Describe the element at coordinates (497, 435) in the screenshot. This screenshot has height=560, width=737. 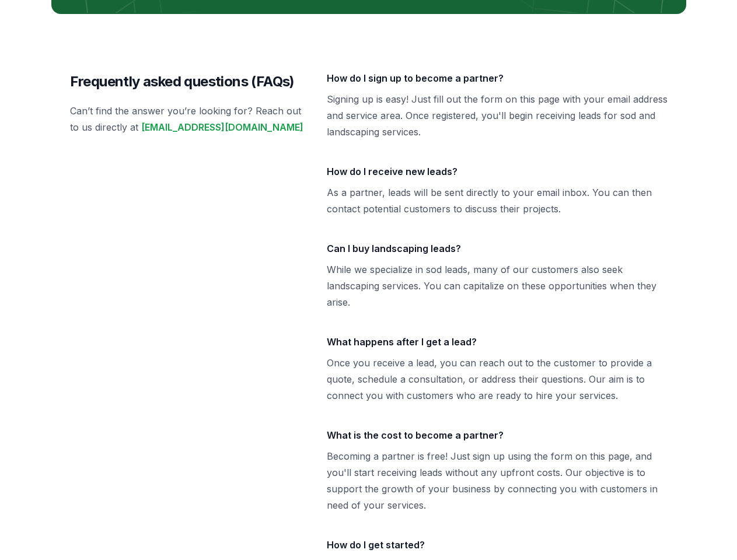
I see `h3: What is the cost to become a partner?` at that location.